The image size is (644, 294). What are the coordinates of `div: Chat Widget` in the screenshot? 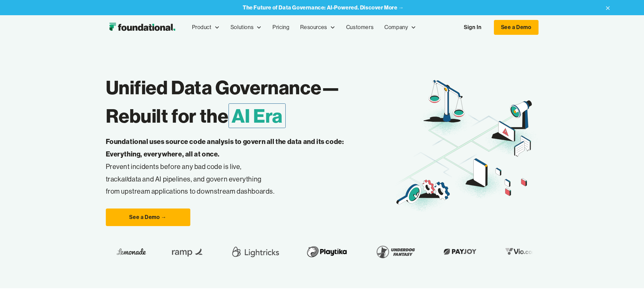 It's located at (627, 278).